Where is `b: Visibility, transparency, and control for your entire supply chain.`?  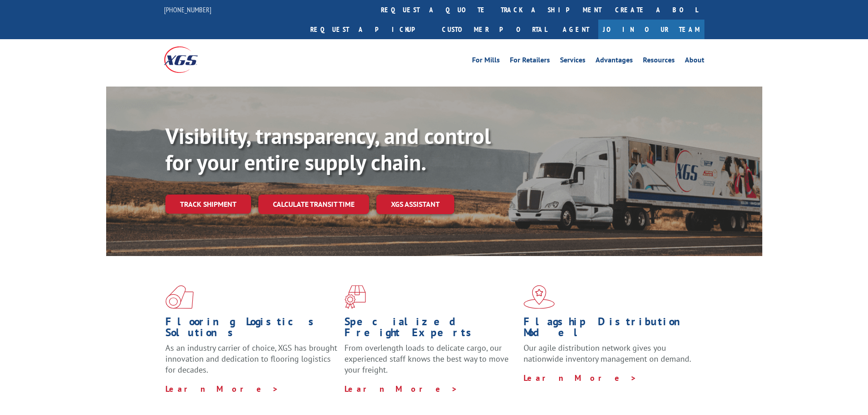 b: Visibility, transparency, and control for your entire supply chain. is located at coordinates (328, 149).